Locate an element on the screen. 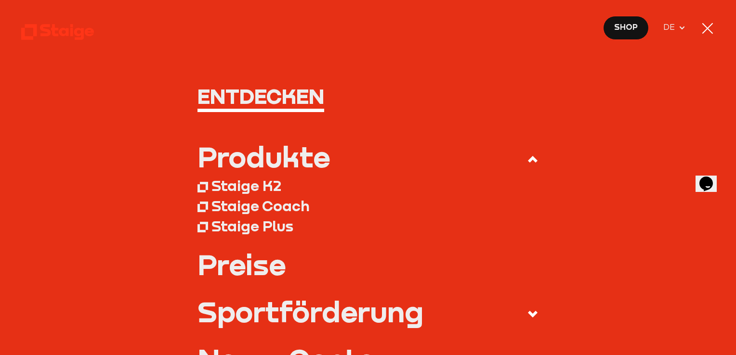  div: Staige Coach is located at coordinates (260, 206).